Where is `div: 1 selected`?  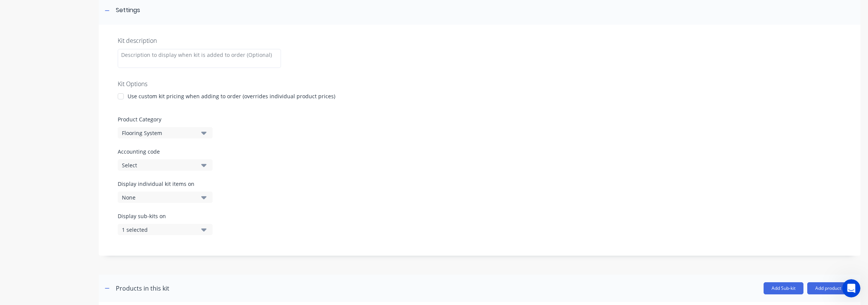 div: 1 selected is located at coordinates (159, 229).